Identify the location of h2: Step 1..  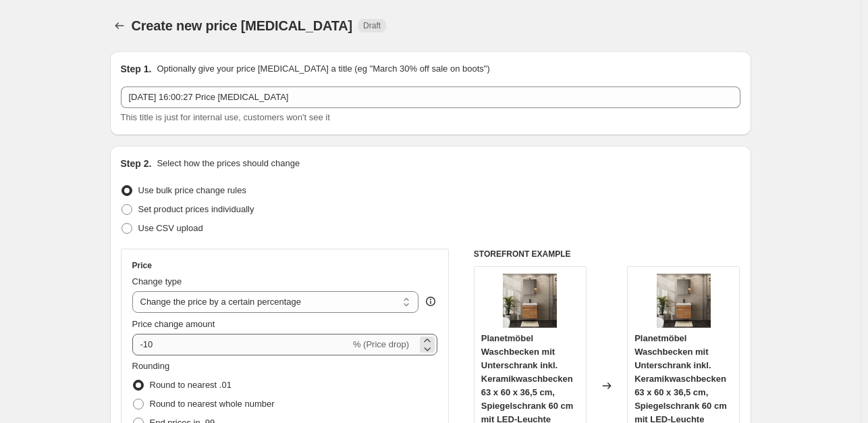
(136, 69).